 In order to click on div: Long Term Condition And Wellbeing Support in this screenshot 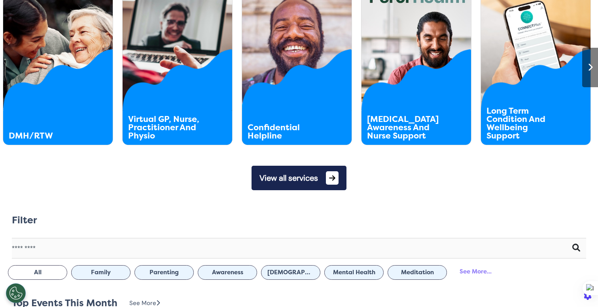, I will do `click(524, 124)`.